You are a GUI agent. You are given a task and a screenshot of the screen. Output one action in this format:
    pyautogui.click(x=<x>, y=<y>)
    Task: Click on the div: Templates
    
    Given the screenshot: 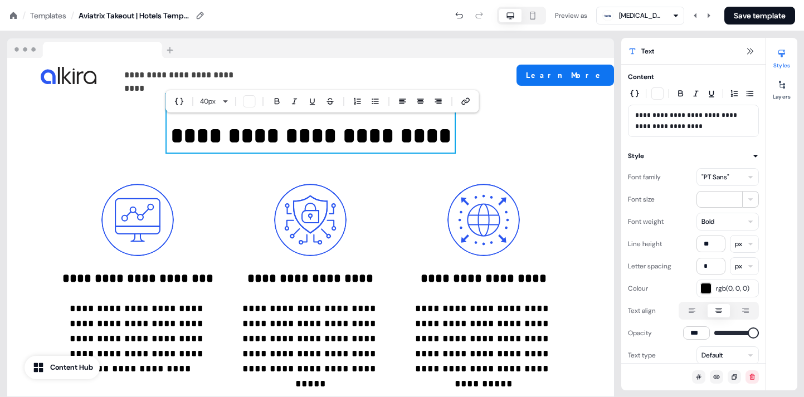 What is the action you would take?
    pyautogui.click(x=48, y=16)
    